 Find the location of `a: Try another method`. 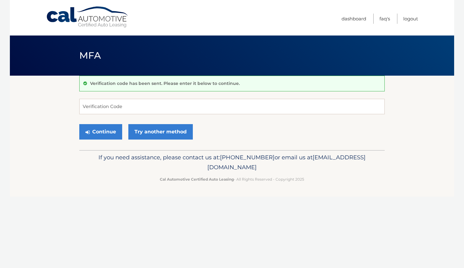

a: Try another method is located at coordinates (160, 132).